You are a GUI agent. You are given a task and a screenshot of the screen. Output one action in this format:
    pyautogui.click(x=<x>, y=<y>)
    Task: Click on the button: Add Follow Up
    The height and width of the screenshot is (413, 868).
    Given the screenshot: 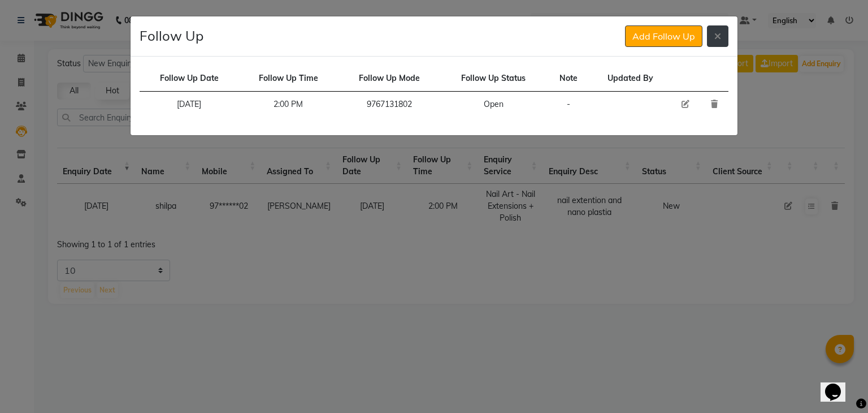 What is the action you would take?
    pyautogui.click(x=663, y=36)
    